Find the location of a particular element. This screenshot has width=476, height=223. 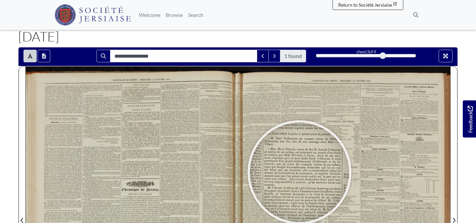

a: Browse is located at coordinates (174, 15).